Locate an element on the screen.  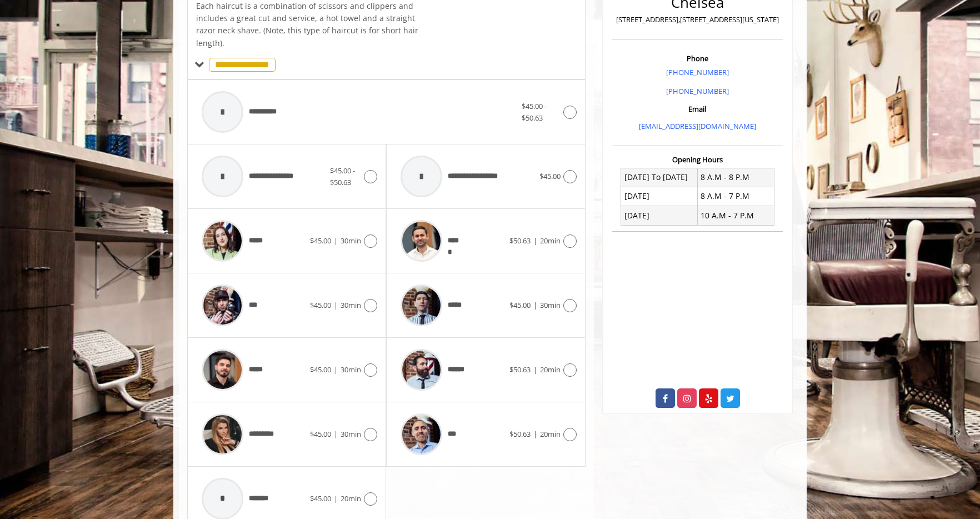
td: 8 A.M - 7 P.M is located at coordinates (736, 196).